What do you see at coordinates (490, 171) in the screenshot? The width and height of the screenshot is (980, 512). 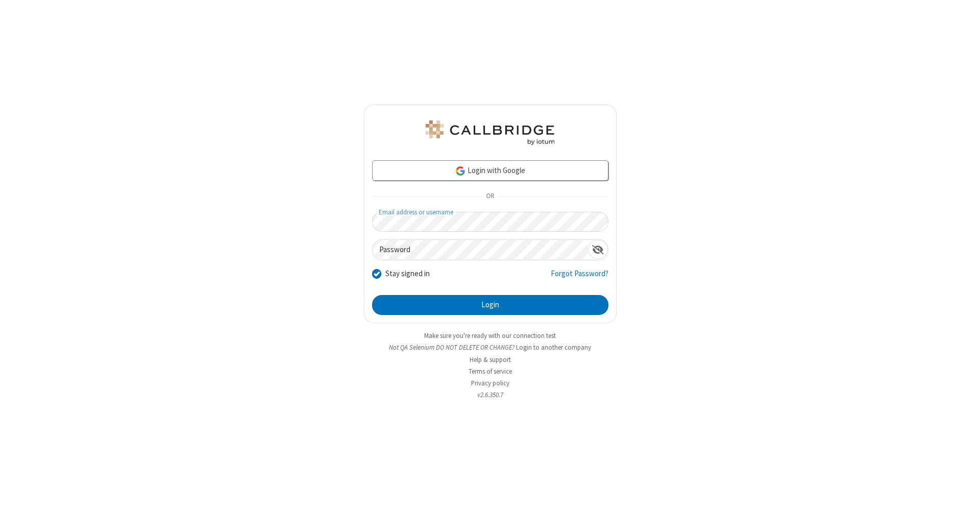 I see `a: Login with Google` at bounding box center [490, 171].